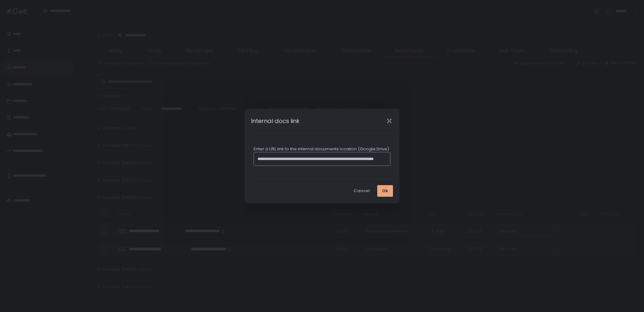 The height and width of the screenshot is (312, 644). What do you see at coordinates (362, 191) in the screenshot?
I see `div: Cancel` at bounding box center [362, 191].